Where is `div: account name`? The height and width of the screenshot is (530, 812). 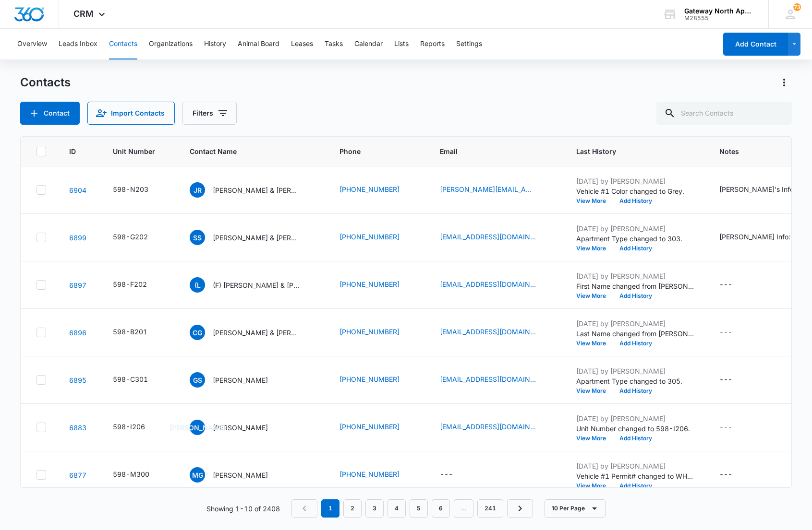
div: account name is located at coordinates (719, 11).